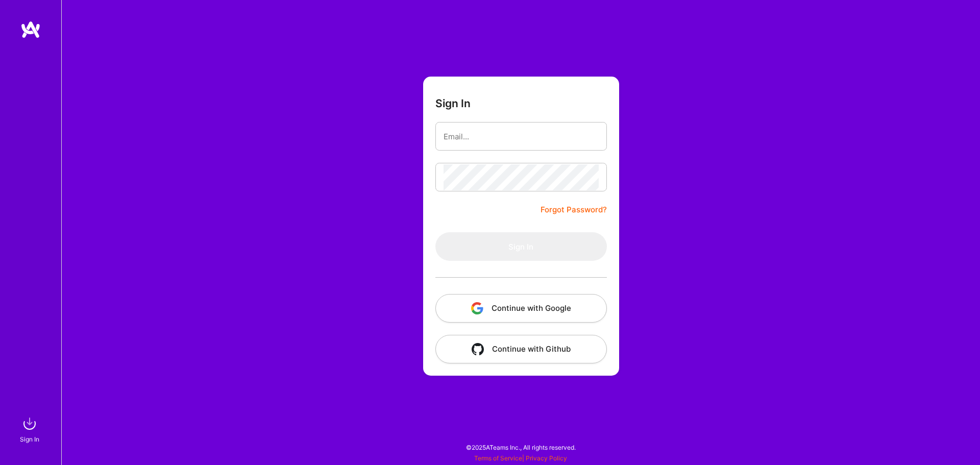  I want to click on a: Privacy Policy, so click(546, 458).